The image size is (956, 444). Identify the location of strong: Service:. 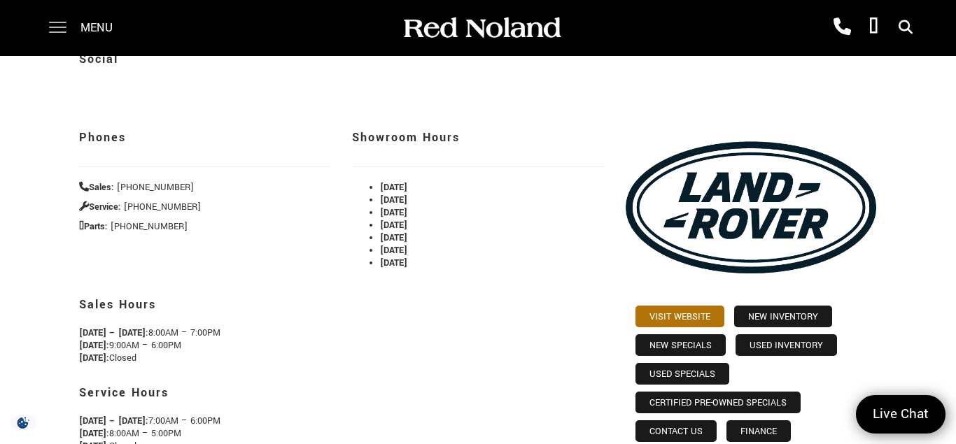
(100, 207).